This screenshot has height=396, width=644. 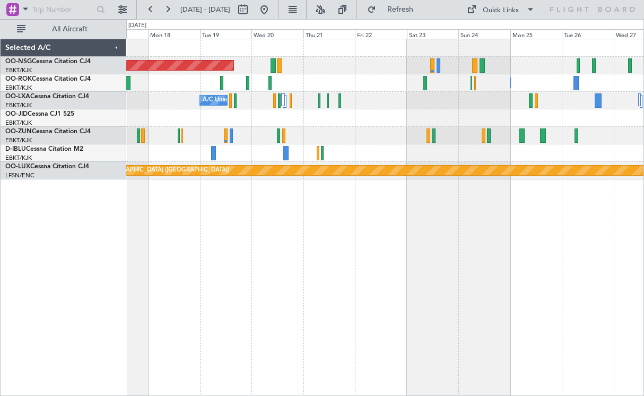 I want to click on div: Wed 20, so click(x=277, y=34).